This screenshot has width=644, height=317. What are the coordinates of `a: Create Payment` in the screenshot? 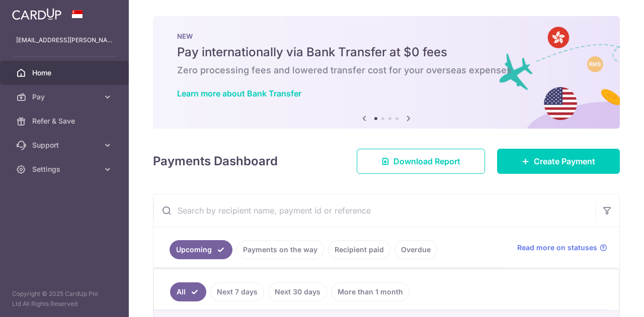 It's located at (558, 161).